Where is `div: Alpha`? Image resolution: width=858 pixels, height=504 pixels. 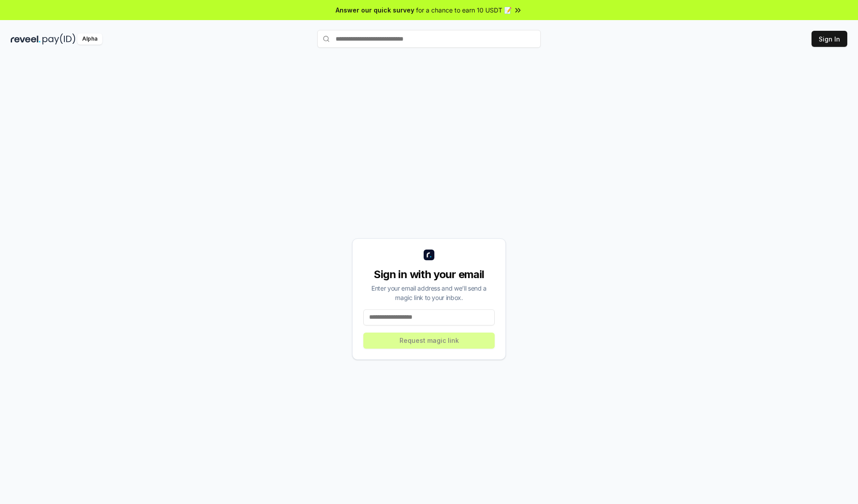
div: Alpha is located at coordinates (90, 39).